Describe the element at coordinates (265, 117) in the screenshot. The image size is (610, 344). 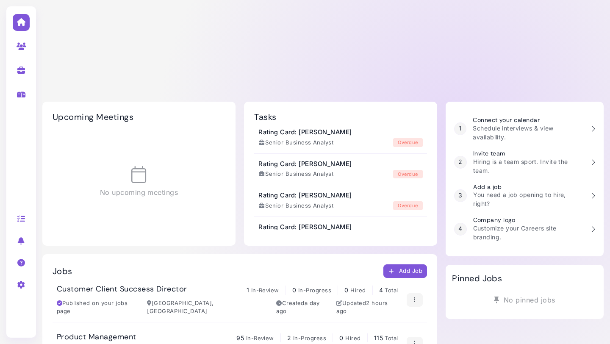
I see `h2: Tasks` at that location.